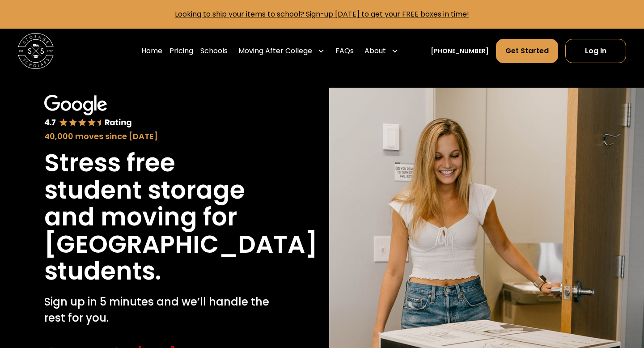 The image size is (644, 348). What do you see at coordinates (88, 111) in the screenshot?
I see `img: Google 4.7 star rating` at bounding box center [88, 111].